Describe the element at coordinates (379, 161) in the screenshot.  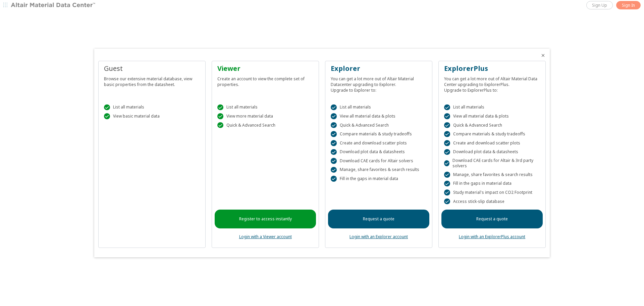
I see `div: Download CAE cards for Altair solvers` at that location.